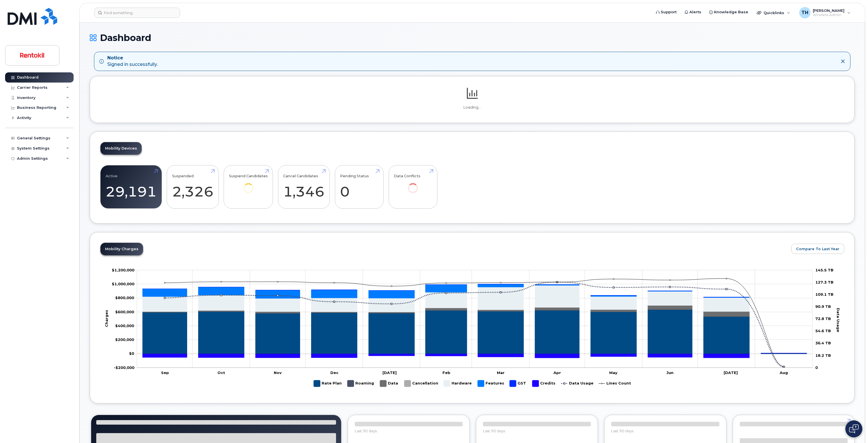 Image resolution: width=868 pixels, height=443 pixels. What do you see at coordinates (613, 372) in the screenshot?
I see `tspan: May` at bounding box center [613, 372].